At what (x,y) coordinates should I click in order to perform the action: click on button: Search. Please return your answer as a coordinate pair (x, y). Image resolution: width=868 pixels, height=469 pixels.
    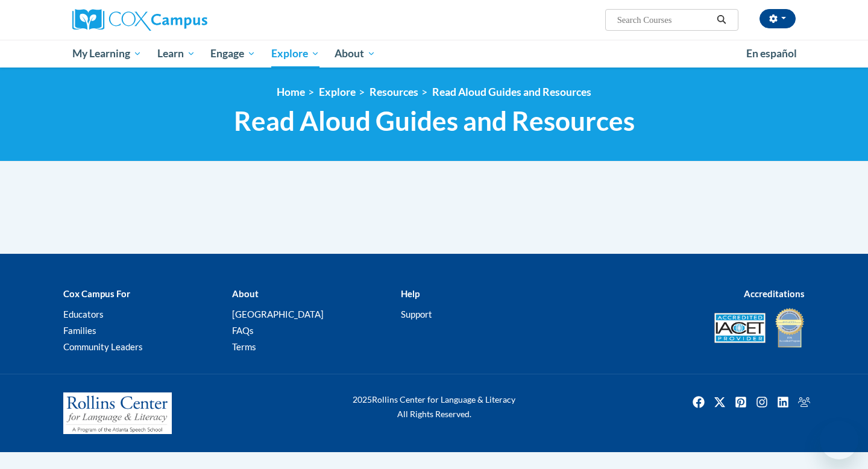
    Looking at the image, I should click on (722, 20).